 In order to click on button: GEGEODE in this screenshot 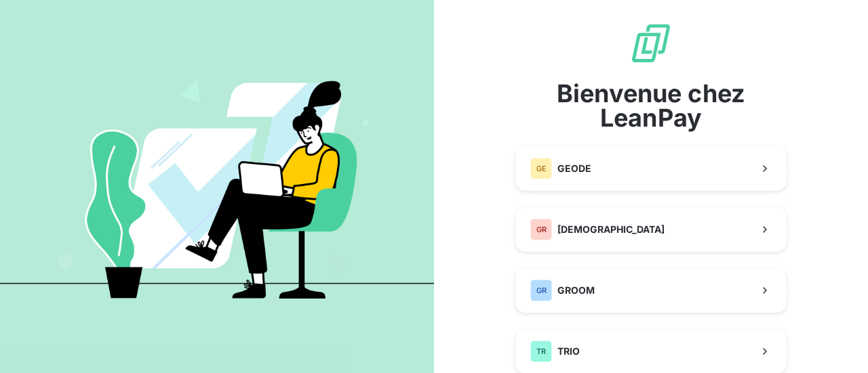, I will do `click(651, 169)`.